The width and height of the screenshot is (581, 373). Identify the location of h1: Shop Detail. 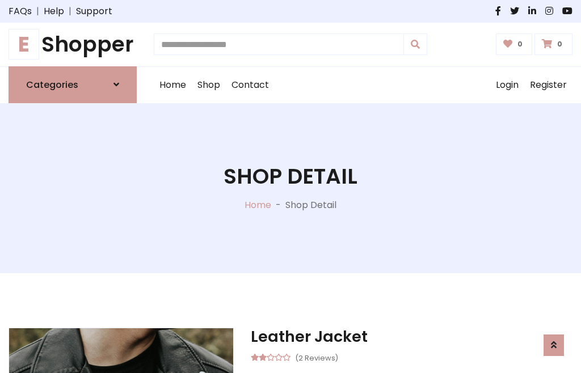
(290, 176).